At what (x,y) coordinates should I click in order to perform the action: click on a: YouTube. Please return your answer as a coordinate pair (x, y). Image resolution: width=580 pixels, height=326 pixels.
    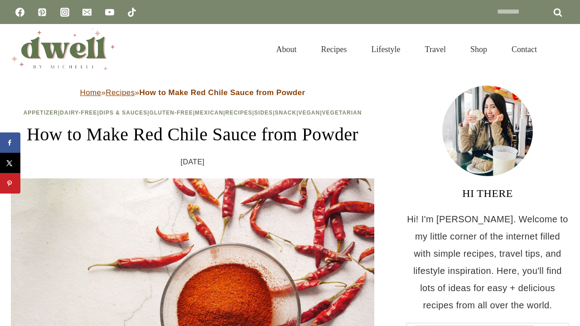
    Looking at the image, I should click on (110, 12).